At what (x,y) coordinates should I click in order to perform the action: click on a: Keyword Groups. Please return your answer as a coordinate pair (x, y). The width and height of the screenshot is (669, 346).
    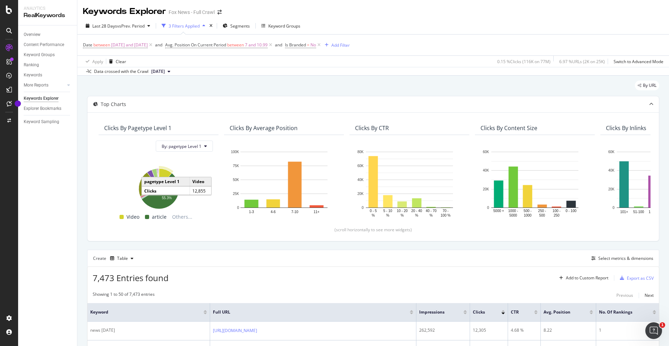
    Looking at the image, I should click on (48, 55).